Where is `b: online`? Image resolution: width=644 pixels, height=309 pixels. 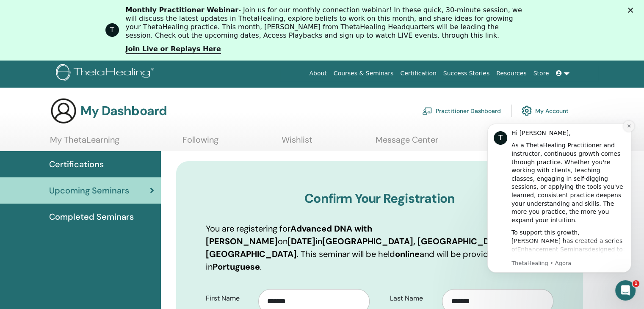 b: online is located at coordinates (407, 254).